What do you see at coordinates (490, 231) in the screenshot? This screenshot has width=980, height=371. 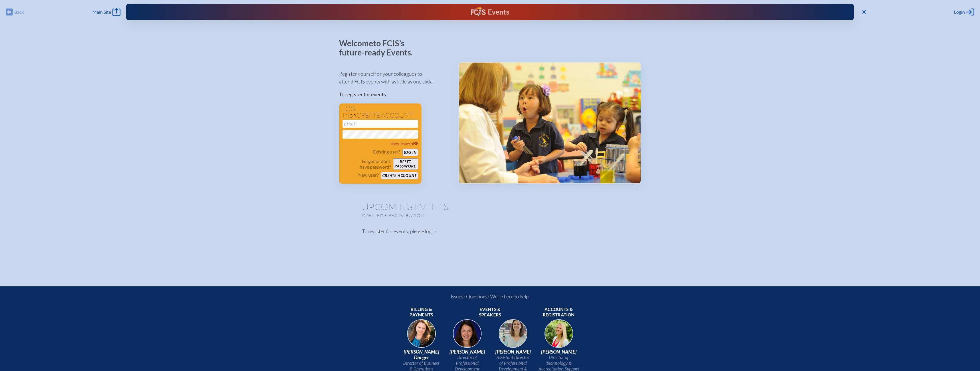 I see `p: To register for events, please log in.` at bounding box center [490, 231].